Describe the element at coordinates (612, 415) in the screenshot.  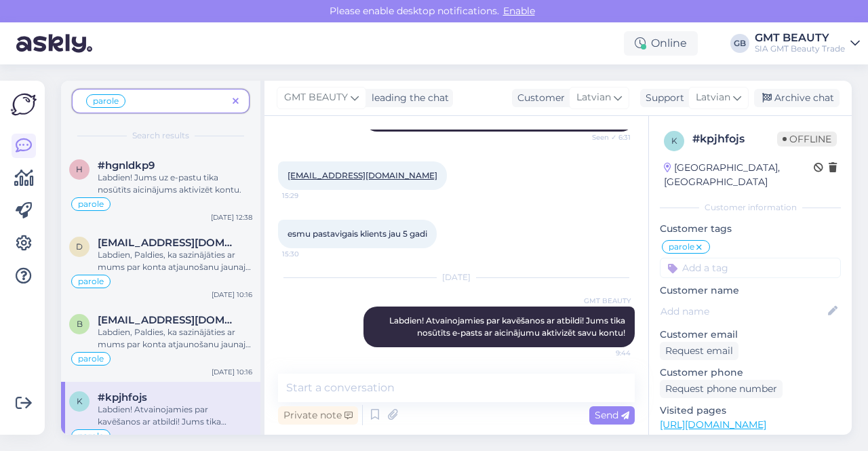
I see `span: Send` at that location.